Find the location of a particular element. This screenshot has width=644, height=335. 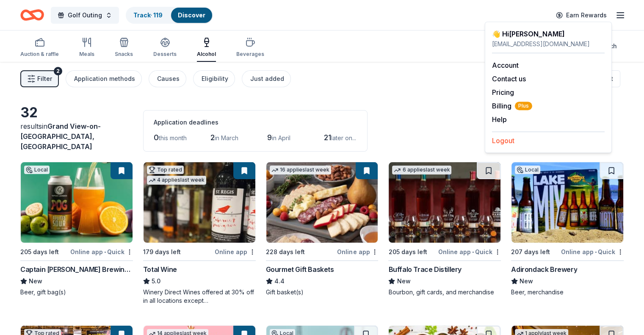

a: Account is located at coordinates (505, 65).